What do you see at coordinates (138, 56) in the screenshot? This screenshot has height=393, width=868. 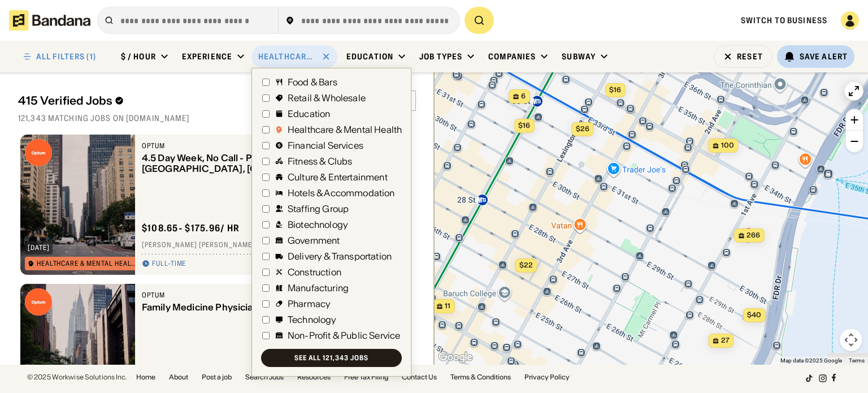 I see `div: $ / hour` at bounding box center [138, 56].